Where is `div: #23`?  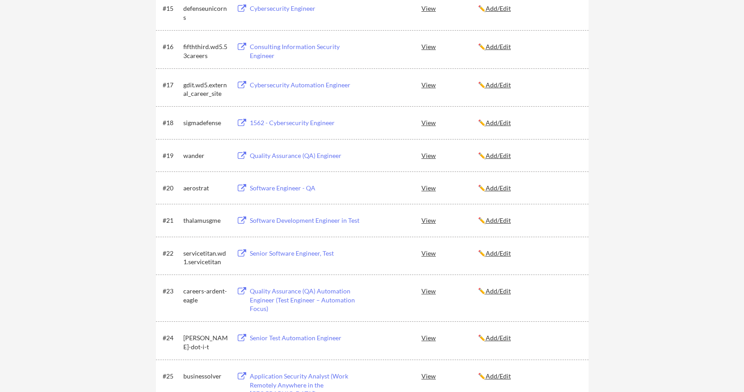 div: #23 is located at coordinates (171, 291).